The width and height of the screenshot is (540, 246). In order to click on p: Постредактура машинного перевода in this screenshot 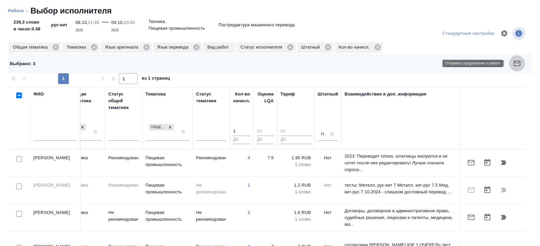, I will do `click(257, 25)`.